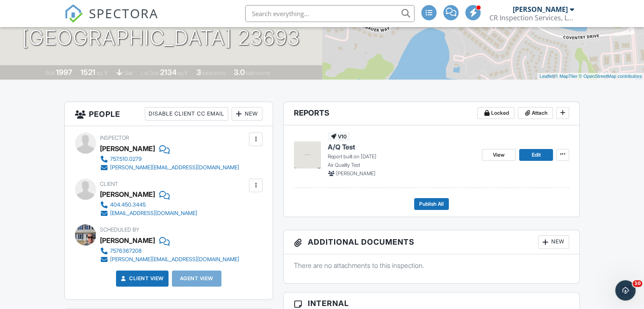 Image resolution: width=644 pixels, height=309 pixels. What do you see at coordinates (74, 14) in the screenshot?
I see `img: The Best Home Inspection Software - Spectora` at bounding box center [74, 14].